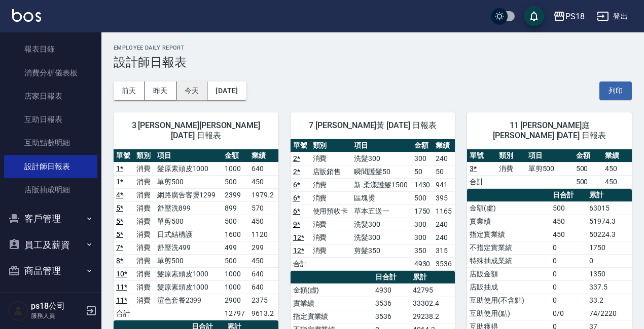  Describe the element at coordinates (422, 251) in the screenshot. I see `td: 350` at that location.